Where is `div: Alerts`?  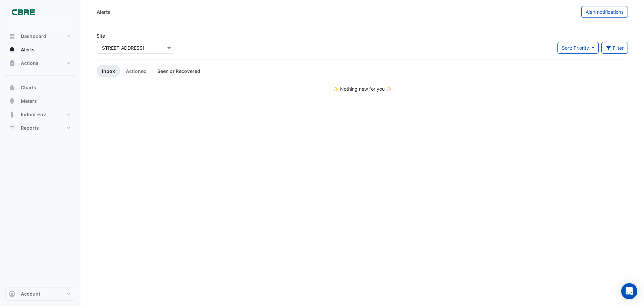
div: Alerts is located at coordinates (104, 12).